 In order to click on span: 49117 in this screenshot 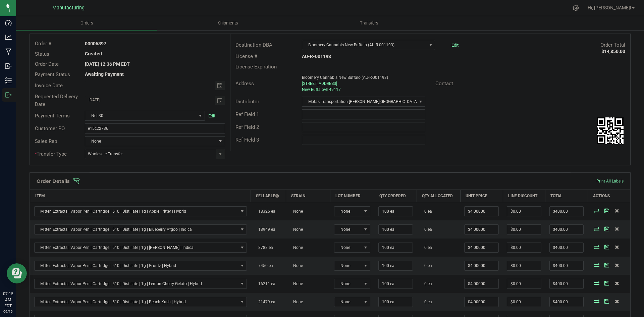, I will do `click(335, 90)`.